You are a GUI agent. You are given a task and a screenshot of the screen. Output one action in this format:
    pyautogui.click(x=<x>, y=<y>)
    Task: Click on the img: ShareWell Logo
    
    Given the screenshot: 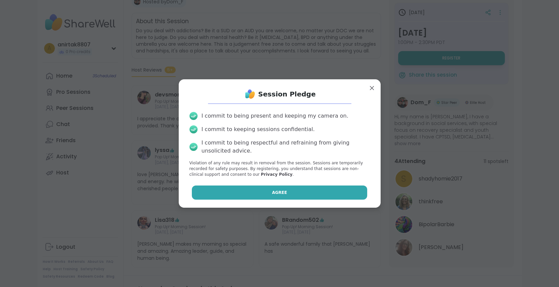 What is the action you would take?
    pyautogui.click(x=250, y=94)
    